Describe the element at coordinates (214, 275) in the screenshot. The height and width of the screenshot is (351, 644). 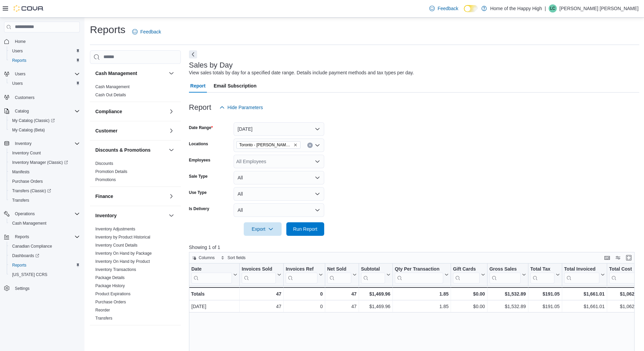
I see `button: Date` at that location.